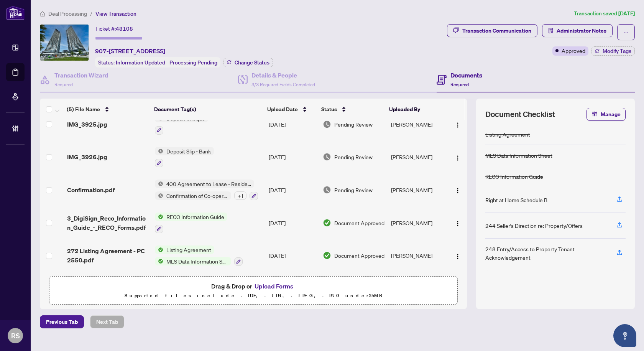 This screenshot has height=351, width=644. I want to click on div: Ticket #:, so click(114, 29).